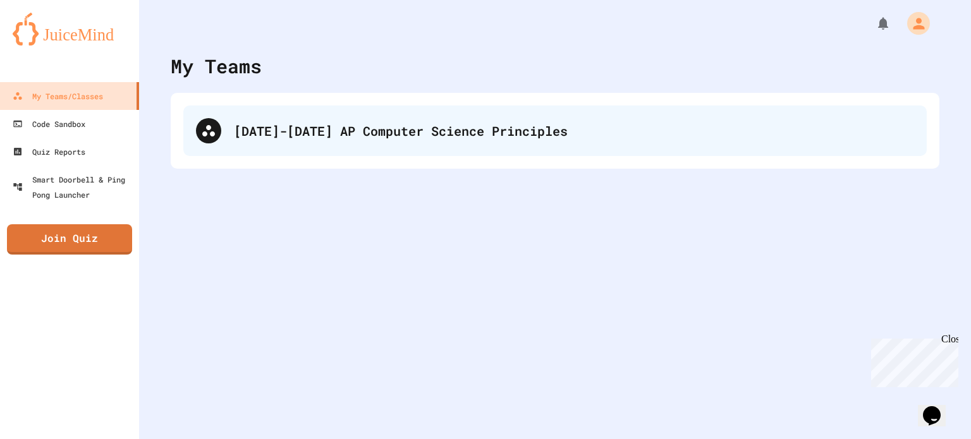  I want to click on div: Code Sandbox, so click(49, 124).